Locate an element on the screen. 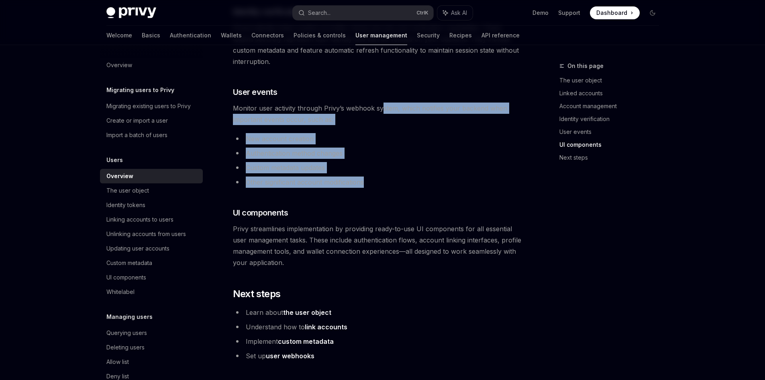 This screenshot has width=765, height=380. a: Authentication is located at coordinates (190, 35).